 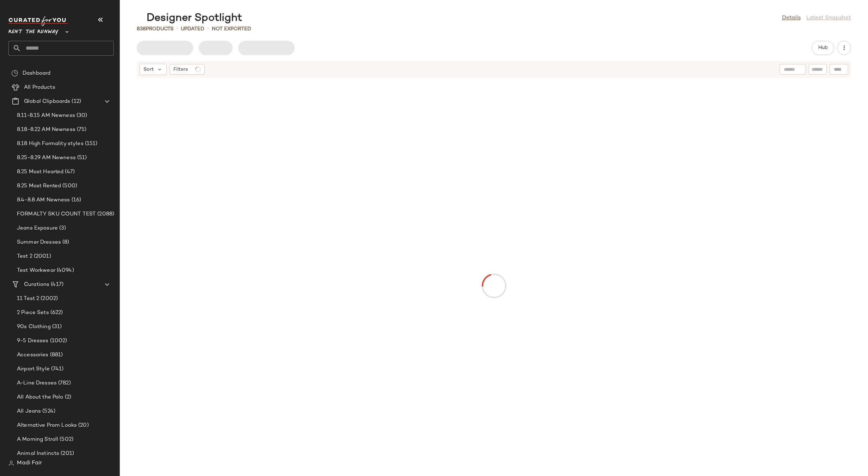 What do you see at coordinates (44, 200) in the screenshot?
I see `span: 8.4-8.8 AM Newness` at bounding box center [44, 200].